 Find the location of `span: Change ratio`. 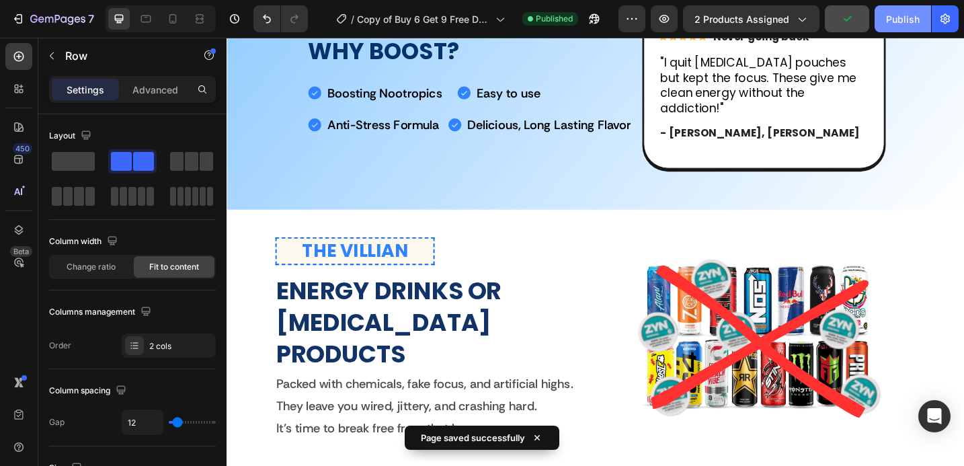

span: Change ratio is located at coordinates (91, 267).